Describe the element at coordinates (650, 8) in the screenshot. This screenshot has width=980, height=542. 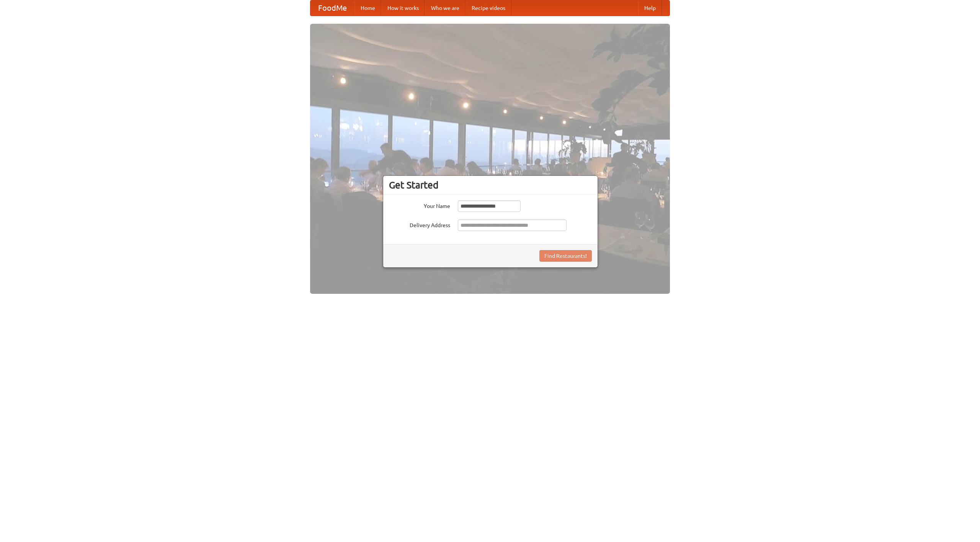
I see `a: Help` at that location.